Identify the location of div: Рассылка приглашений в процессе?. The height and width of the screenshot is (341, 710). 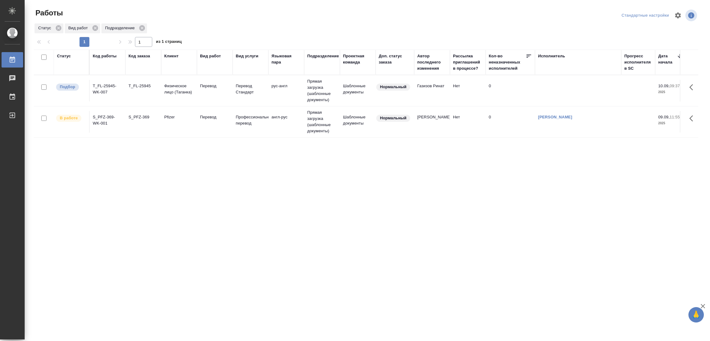
(468, 62).